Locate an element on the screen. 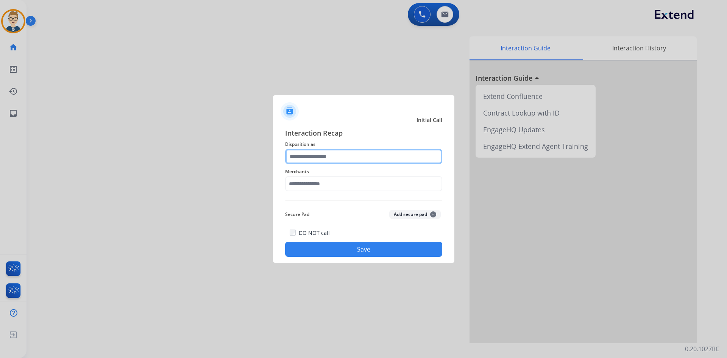 The image size is (727, 358). button: Add secure pad+ is located at coordinates (415, 214).